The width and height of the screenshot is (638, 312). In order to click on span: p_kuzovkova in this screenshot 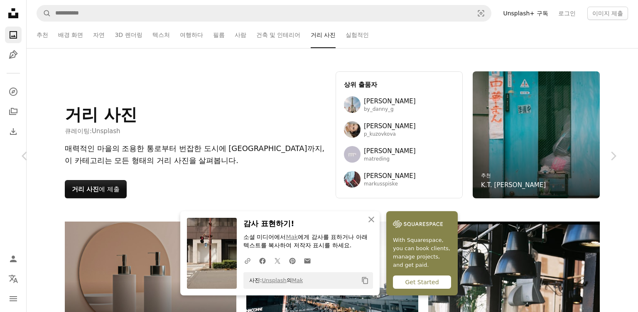, I will do `click(390, 135)`.